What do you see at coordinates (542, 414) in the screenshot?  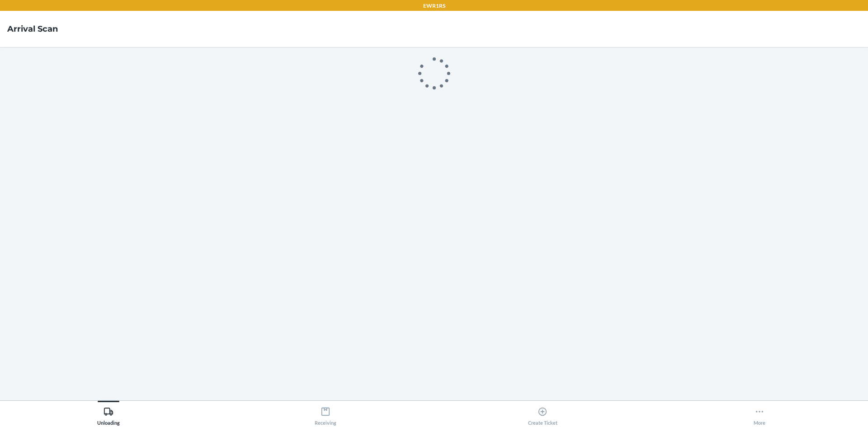 I see `button: Create Ticket` at bounding box center [542, 414].